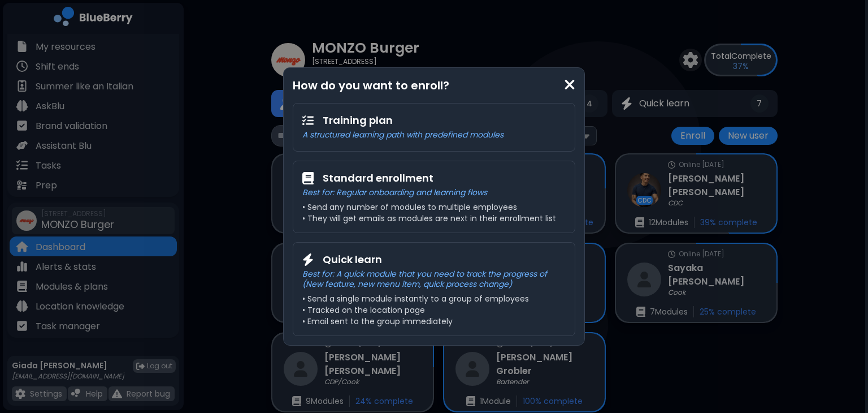 The image size is (868, 413). What do you see at coordinates (434, 218) in the screenshot?
I see `p: • They will get emails as modules are next in their enrollment list` at bounding box center [434, 218].